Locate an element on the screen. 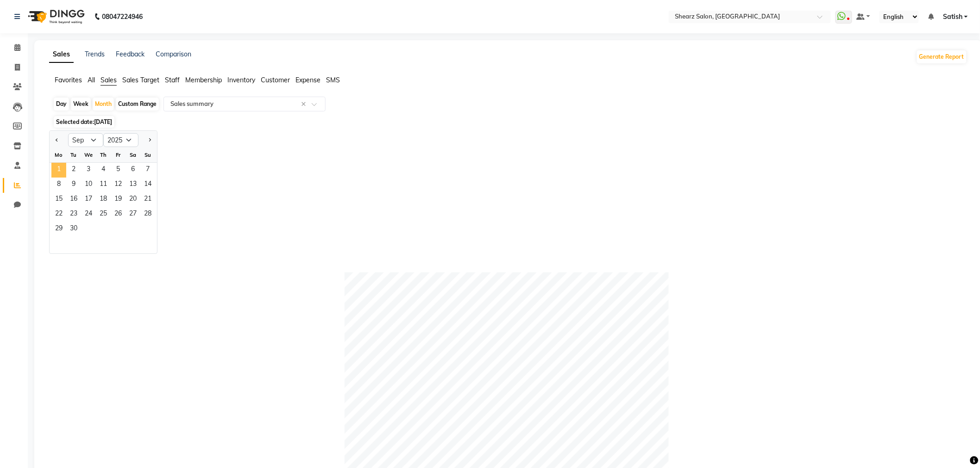  span: 20 is located at coordinates (133, 200).